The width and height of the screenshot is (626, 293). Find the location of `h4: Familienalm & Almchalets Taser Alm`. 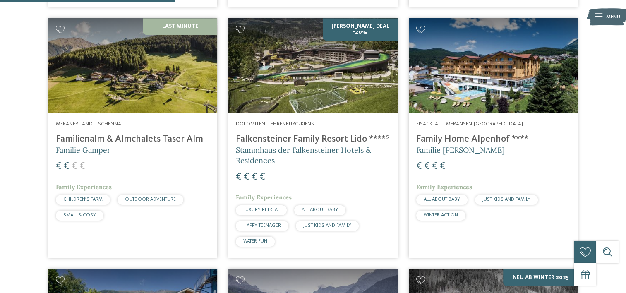

h4: Familienalm & Almchalets Taser Alm is located at coordinates (133, 139).